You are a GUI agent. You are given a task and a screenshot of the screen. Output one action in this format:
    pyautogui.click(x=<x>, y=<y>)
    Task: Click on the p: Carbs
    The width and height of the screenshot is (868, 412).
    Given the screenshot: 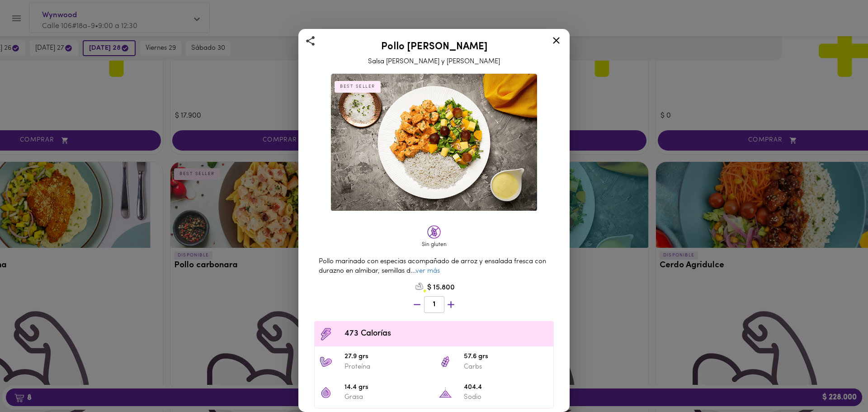 What is the action you would take?
    pyautogui.click(x=506, y=367)
    